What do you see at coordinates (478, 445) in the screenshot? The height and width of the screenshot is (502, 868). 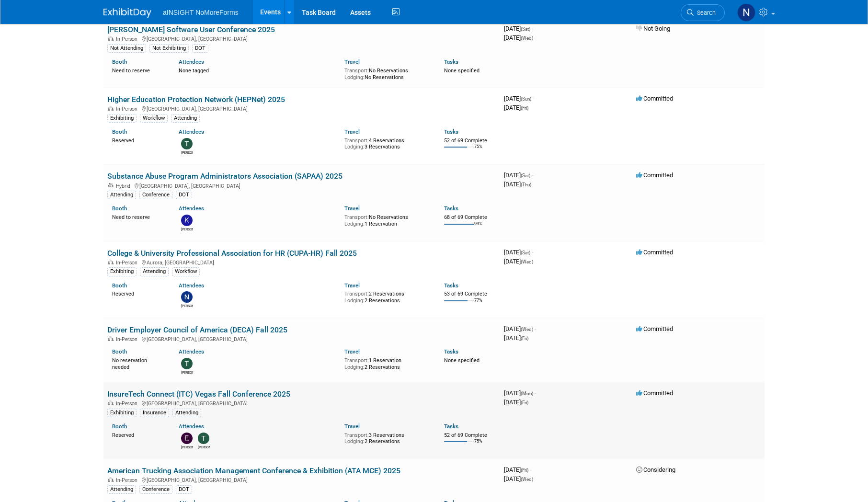 I see `td: 75%` at bounding box center [478, 445].